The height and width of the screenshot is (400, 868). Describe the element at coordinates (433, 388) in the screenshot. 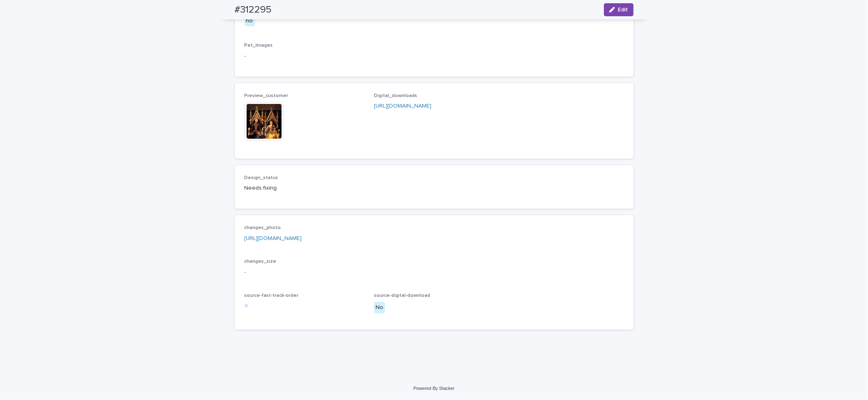

I see `a: Powered By Stacker` at that location.